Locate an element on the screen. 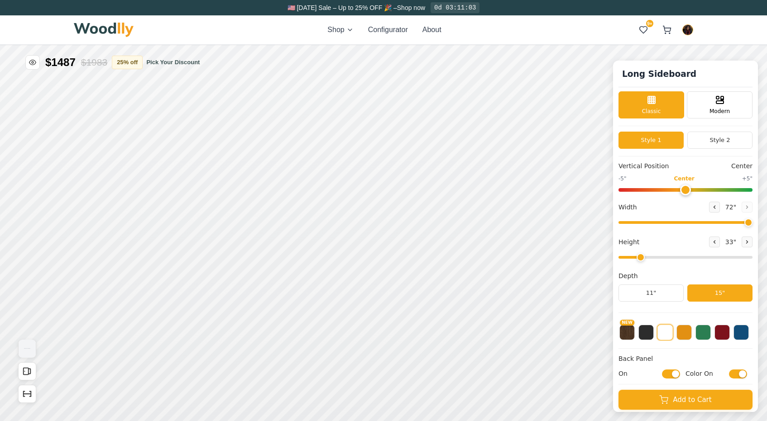  span: -5" is located at coordinates (622, 179).